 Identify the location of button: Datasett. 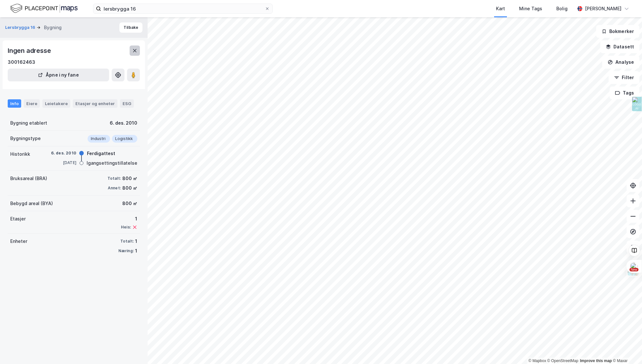
(620, 47).